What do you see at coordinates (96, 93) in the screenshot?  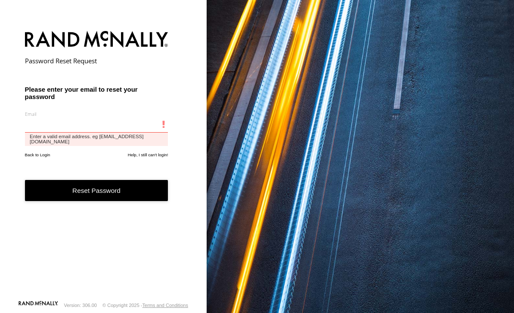 I see `h3: Please enter your email to reset your password` at bounding box center [96, 93].